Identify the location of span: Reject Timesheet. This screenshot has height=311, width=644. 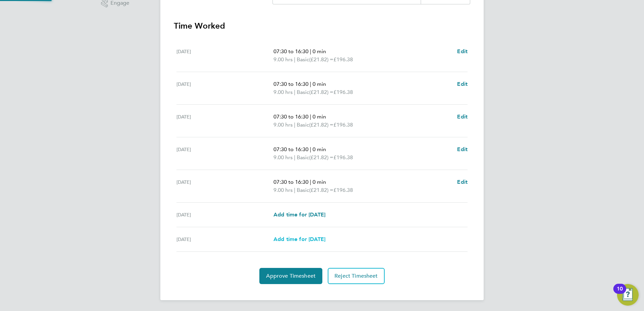
(356, 276).